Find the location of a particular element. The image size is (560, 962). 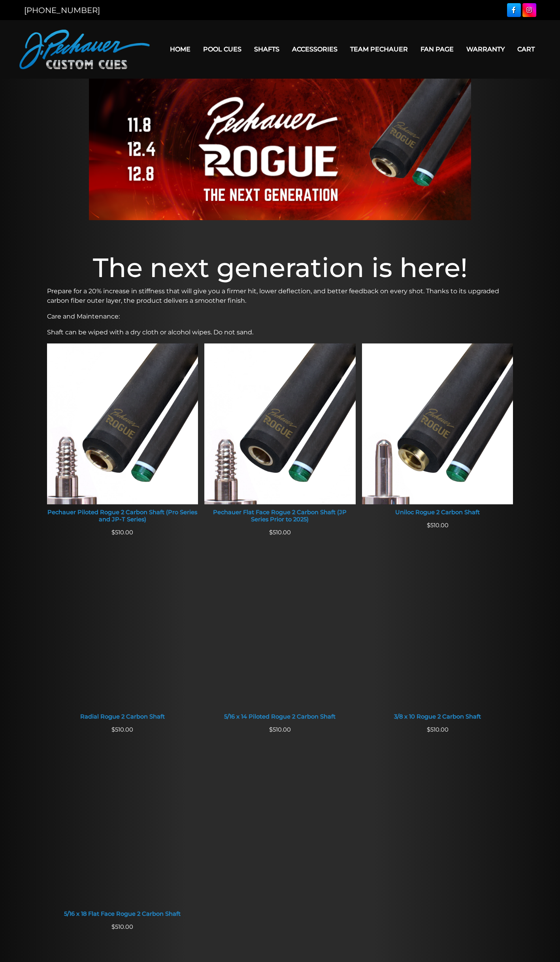

div: Radial Rogue 2 Carbon Shaft is located at coordinates (123, 717).